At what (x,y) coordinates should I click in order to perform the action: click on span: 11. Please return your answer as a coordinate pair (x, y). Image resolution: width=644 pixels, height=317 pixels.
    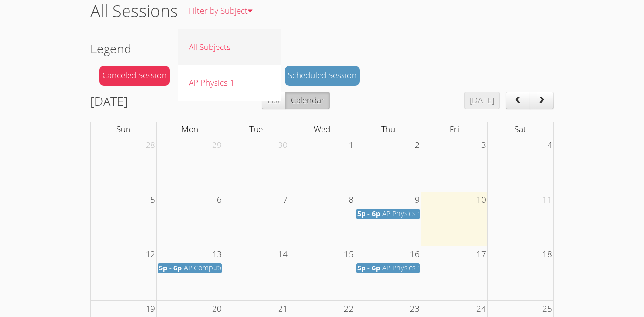
    Looking at the image, I should click on (547, 200).